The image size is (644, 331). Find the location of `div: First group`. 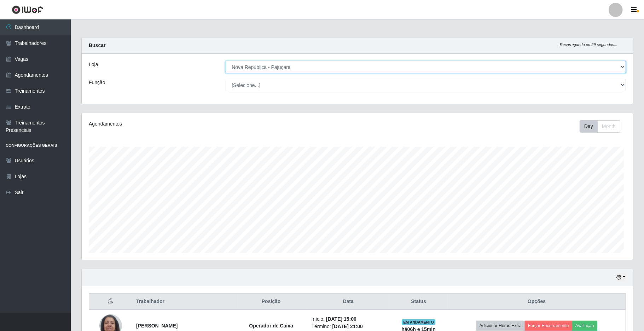

div: First group is located at coordinates (600, 126).